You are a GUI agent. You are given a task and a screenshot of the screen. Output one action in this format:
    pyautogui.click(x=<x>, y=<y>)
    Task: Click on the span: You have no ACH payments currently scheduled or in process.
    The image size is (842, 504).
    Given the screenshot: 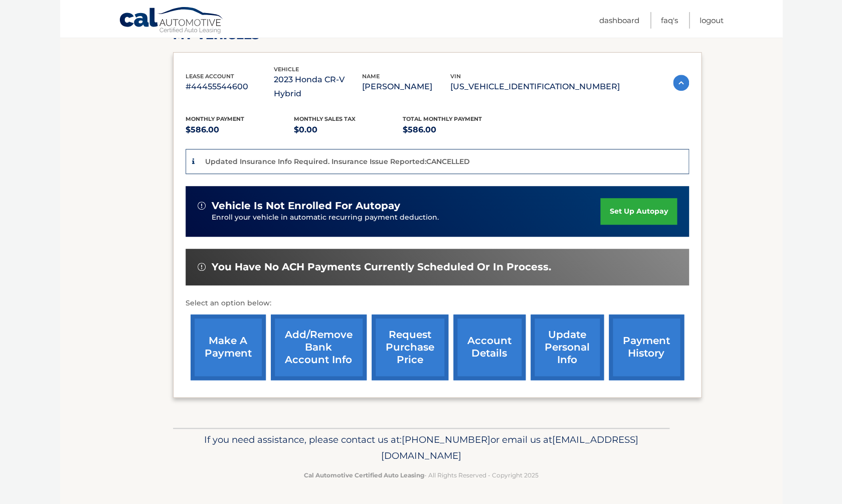 What is the action you would take?
    pyautogui.click(x=381, y=267)
    